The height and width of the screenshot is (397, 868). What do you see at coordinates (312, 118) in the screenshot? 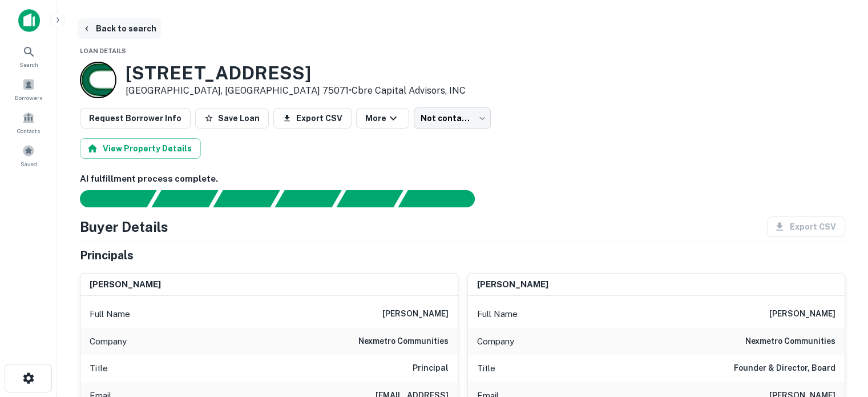
I see `button: Export CSV` at bounding box center [312, 118].